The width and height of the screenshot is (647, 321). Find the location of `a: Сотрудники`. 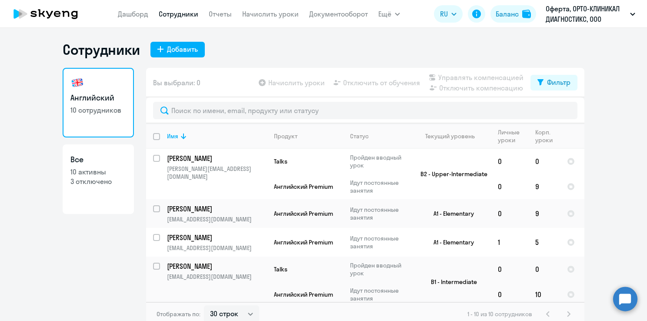

a: Сотрудники is located at coordinates (178, 14).